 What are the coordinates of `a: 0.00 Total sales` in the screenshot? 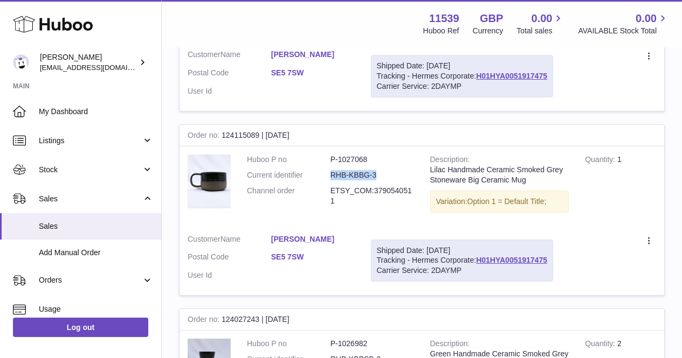 It's located at (540, 24).